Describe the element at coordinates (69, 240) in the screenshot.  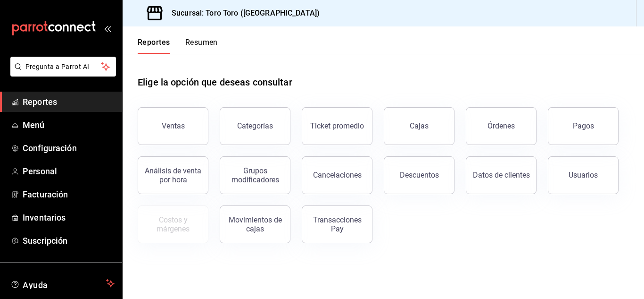
I see `span: Suscripción` at that location.